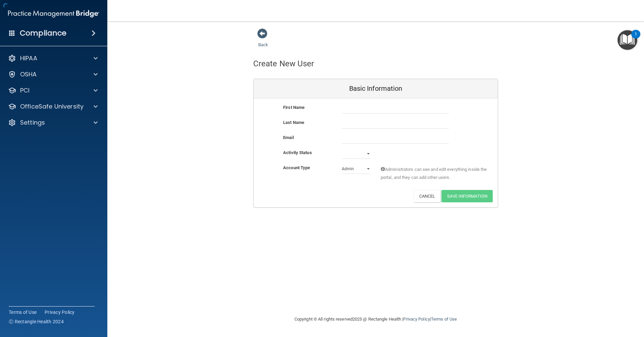  What do you see at coordinates (636, 39) in the screenshot?
I see `div: 1` at bounding box center [636, 39].